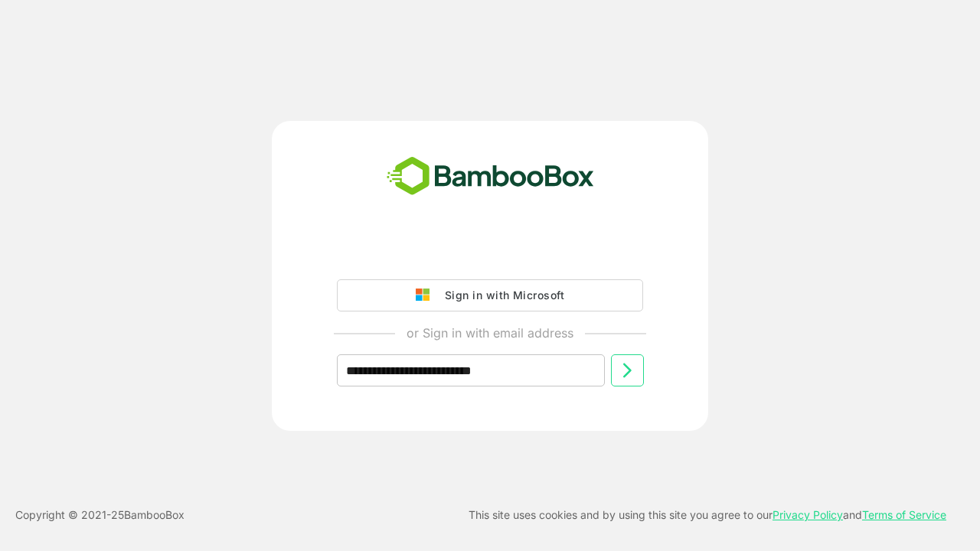  Describe the element at coordinates (708, 516) in the screenshot. I see `p: This site uses cookies and by using this site you agree to our and` at that location.